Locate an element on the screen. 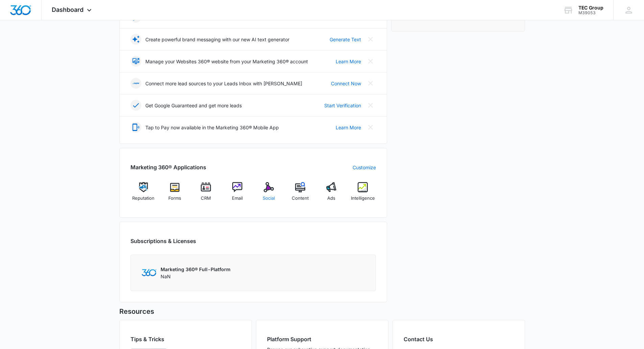 Image resolution: width=644 pixels, height=349 pixels. span: Social is located at coordinates (269, 198).